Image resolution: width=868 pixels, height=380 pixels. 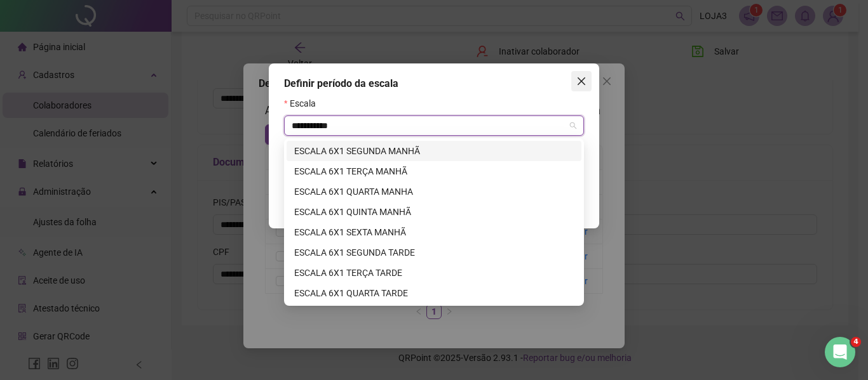 I want to click on div: ESCALA 6X1 TERÇA TARDE, so click(x=434, y=273).